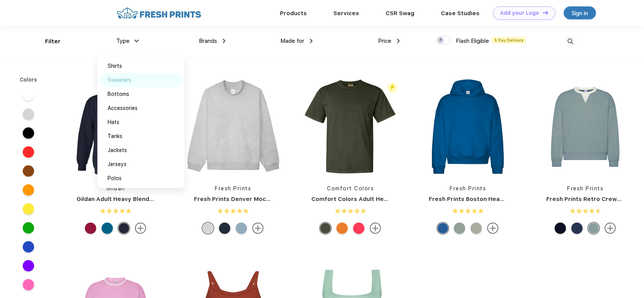 The width and height of the screenshot is (644, 298). What do you see at coordinates (122, 108) in the screenshot?
I see `div: Accessories` at bounding box center [122, 108].